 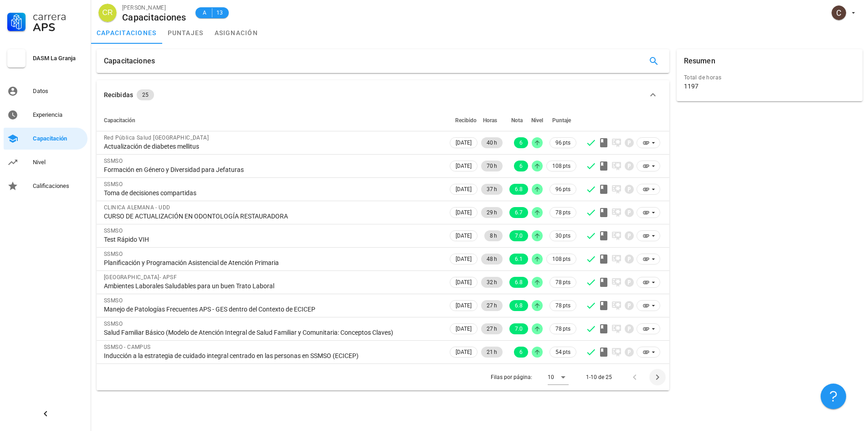 What do you see at coordinates (537, 121) in the screenshot?
I see `th: Nivel` at bounding box center [537, 121].